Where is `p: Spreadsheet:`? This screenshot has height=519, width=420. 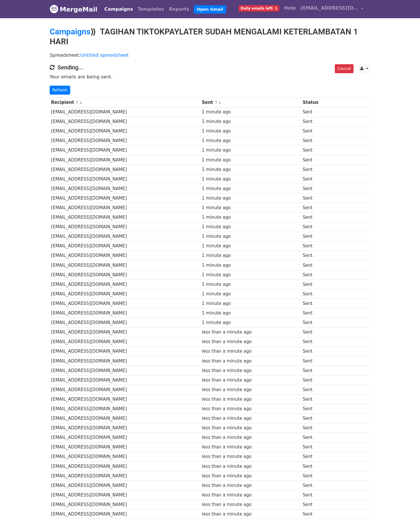
p: Spreadsheet: is located at coordinates (210, 55).